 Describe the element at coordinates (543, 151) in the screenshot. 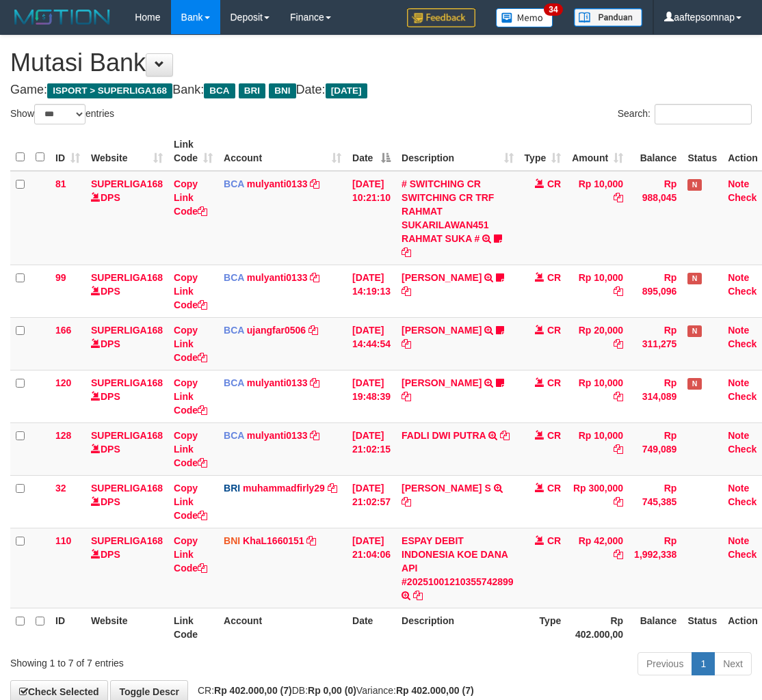

I see `th: Type: activate to sort column ascending` at that location.